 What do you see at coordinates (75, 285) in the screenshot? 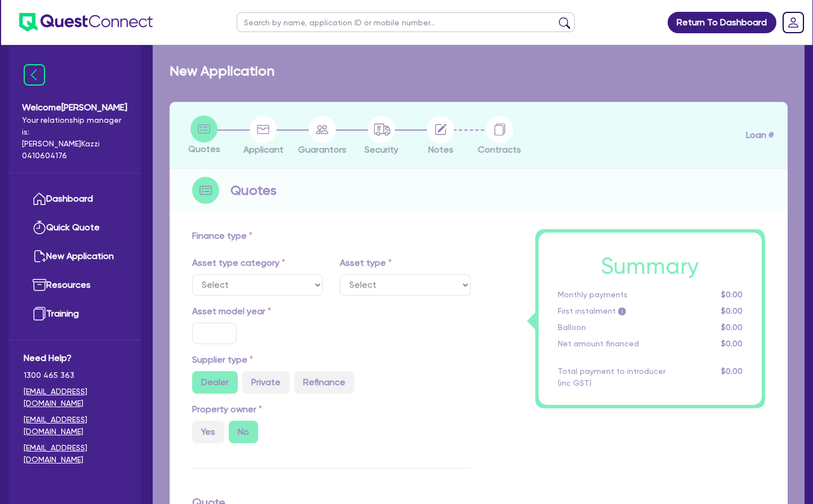
I see `a: Resources` at bounding box center [75, 285].